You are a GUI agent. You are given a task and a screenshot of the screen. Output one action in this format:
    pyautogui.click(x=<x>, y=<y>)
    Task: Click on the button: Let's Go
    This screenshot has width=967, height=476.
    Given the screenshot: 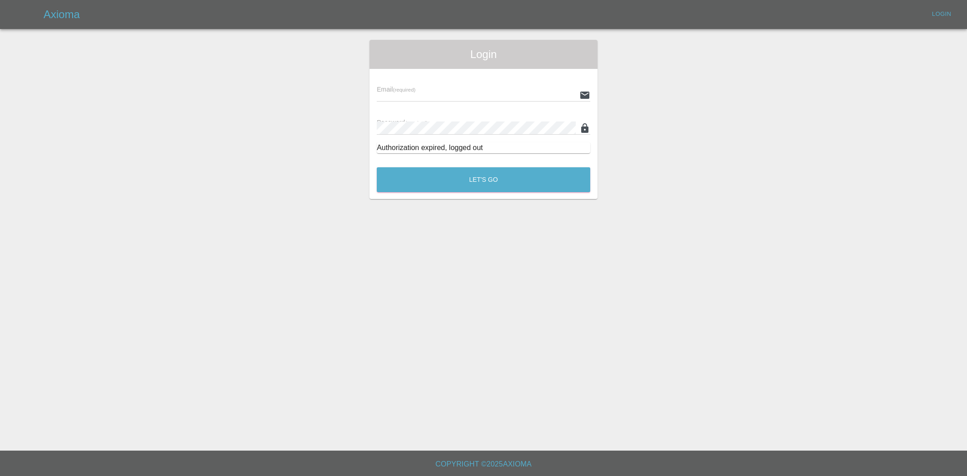 What is the action you would take?
    pyautogui.click(x=483, y=179)
    